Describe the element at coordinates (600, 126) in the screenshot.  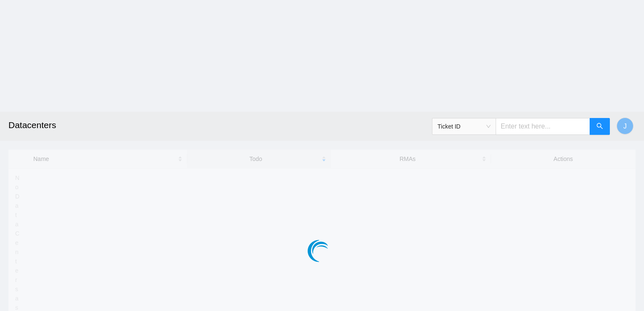
I see `button: search` at that location.